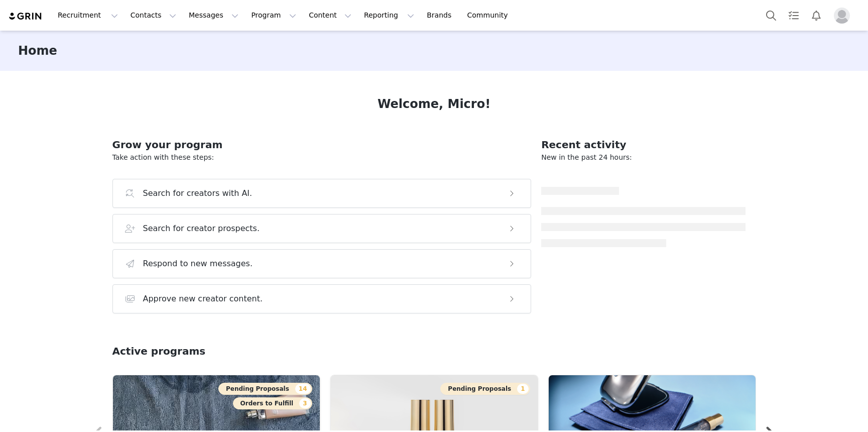 The width and height of the screenshot is (868, 432). Describe the element at coordinates (322, 193) in the screenshot. I see `button: Search for creators with AI.` at that location.